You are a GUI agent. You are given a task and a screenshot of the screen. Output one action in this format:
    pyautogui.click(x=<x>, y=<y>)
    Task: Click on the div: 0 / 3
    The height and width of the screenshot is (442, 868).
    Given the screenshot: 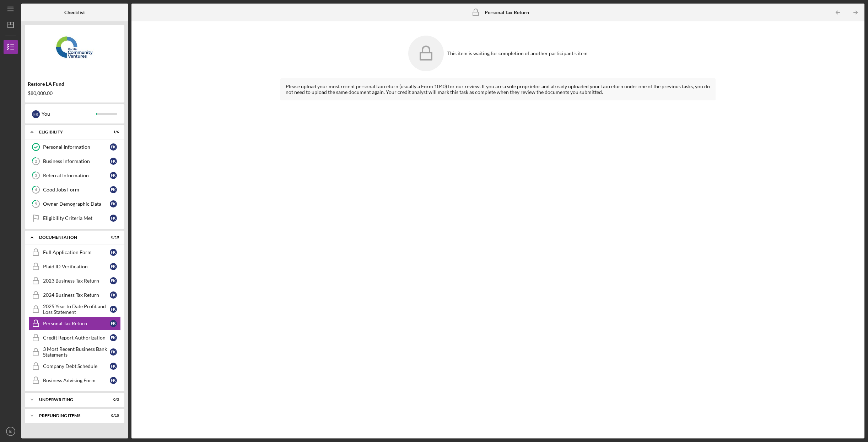 What is the action you would take?
    pyautogui.click(x=113, y=399)
    